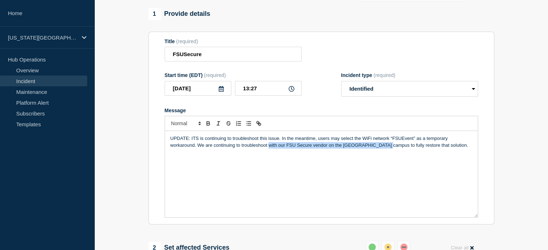  I want to click on button: Toggle bold text, so click(208, 123).